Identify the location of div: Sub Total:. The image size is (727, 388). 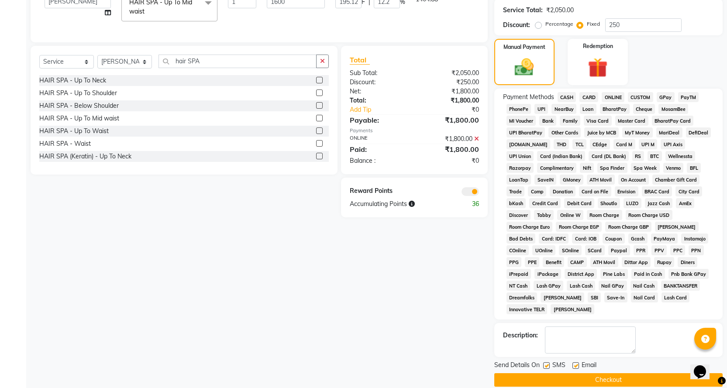
(378, 73).